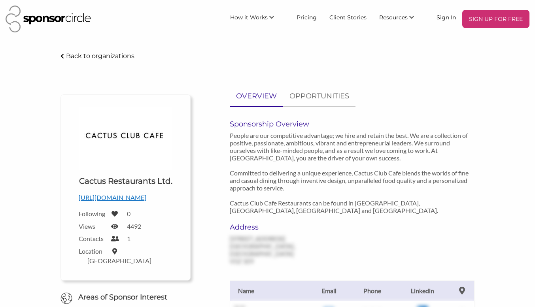  I want to click on label: Location, so click(93, 251).